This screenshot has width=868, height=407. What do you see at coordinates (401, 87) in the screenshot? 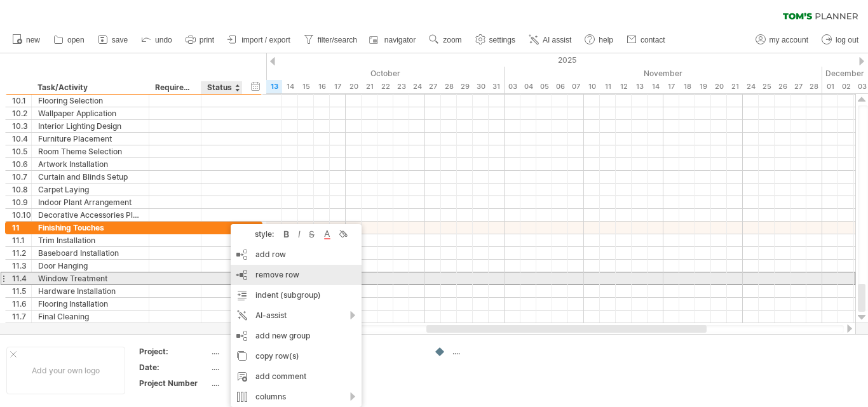
I see `div: Thursday, 23 October 2025` at bounding box center [401, 87].